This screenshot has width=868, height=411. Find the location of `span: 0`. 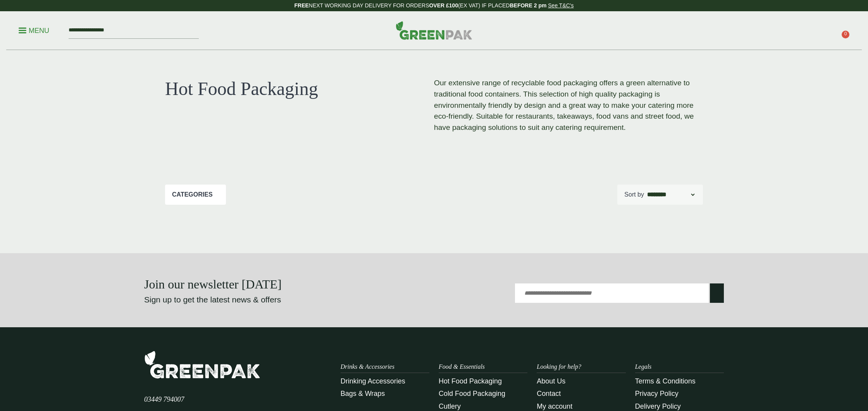

span: 0 is located at coordinates (845, 35).